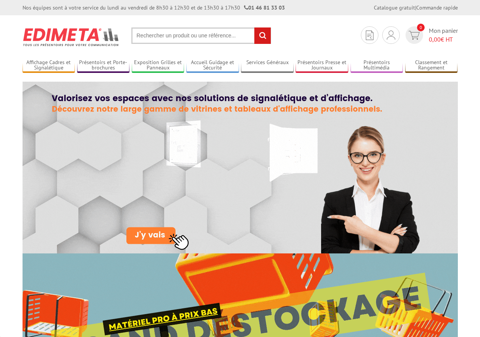 The height and width of the screenshot is (337, 480). What do you see at coordinates (154, 8) in the screenshot?
I see `div: Nos équipes sont à votre service du lundi au vendredi de 8h30 à 12h30 et de 13h30 à 17h30` at bounding box center [154, 8].